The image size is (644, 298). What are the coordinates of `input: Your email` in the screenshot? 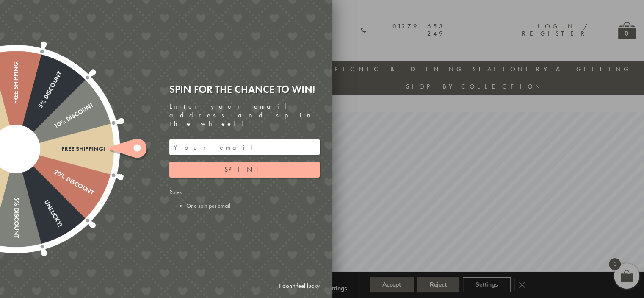 It's located at (244, 147).